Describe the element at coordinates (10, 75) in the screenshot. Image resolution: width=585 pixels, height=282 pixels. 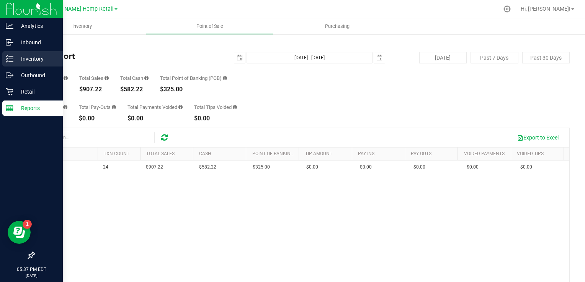
I see `inline-svg: Outbound` at that location.